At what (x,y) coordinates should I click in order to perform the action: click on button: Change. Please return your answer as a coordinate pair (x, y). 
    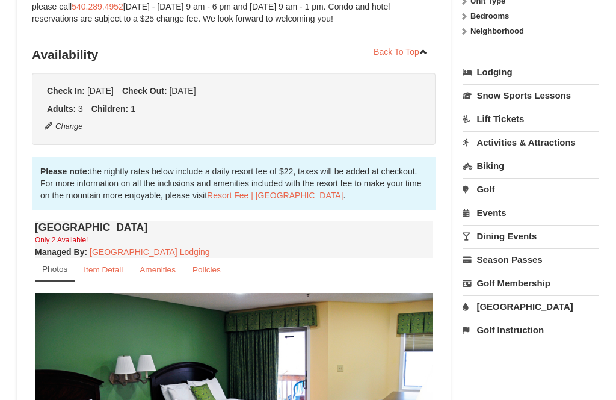
    Looking at the image, I should click on (64, 126).